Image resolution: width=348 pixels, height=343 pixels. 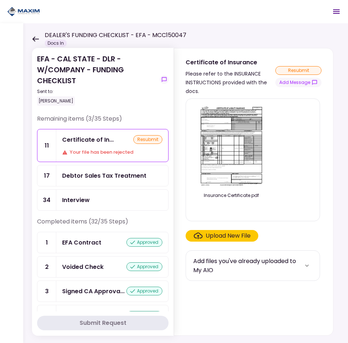 I want to click on div: Signed CA Approval & Disclosure Forms, so click(x=93, y=291).